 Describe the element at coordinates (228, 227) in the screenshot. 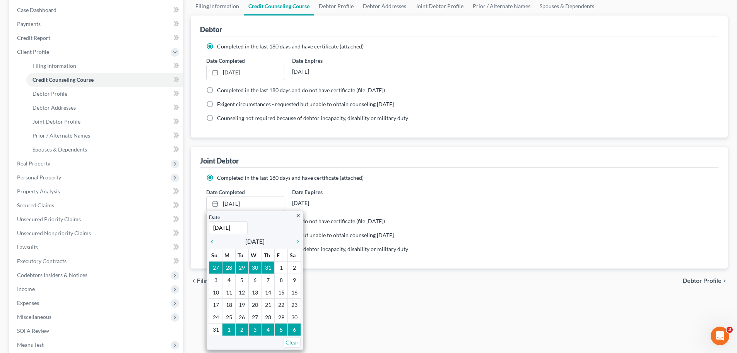

I see `input: 1/1/2013` at that location.